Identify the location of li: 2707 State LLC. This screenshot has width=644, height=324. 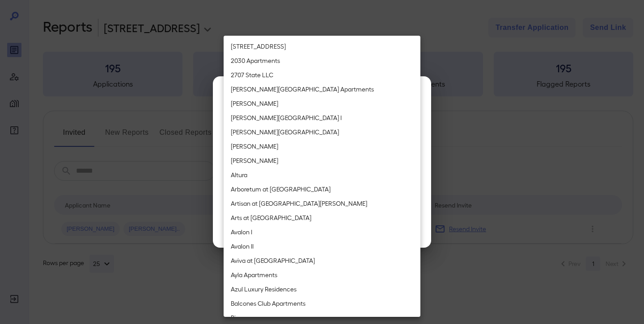
(322, 75).